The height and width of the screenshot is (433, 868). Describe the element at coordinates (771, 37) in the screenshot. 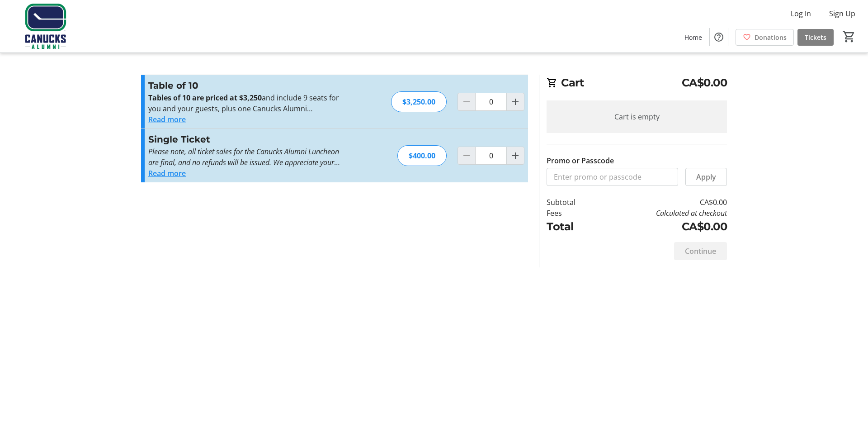

I see `span: Donations` at that location.